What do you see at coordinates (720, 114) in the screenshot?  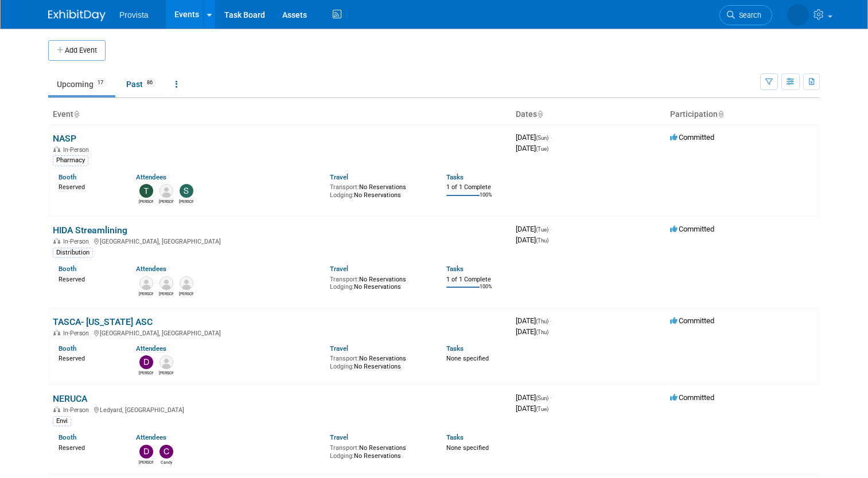 I see `a: Sort by Participation Type` at bounding box center [720, 114].